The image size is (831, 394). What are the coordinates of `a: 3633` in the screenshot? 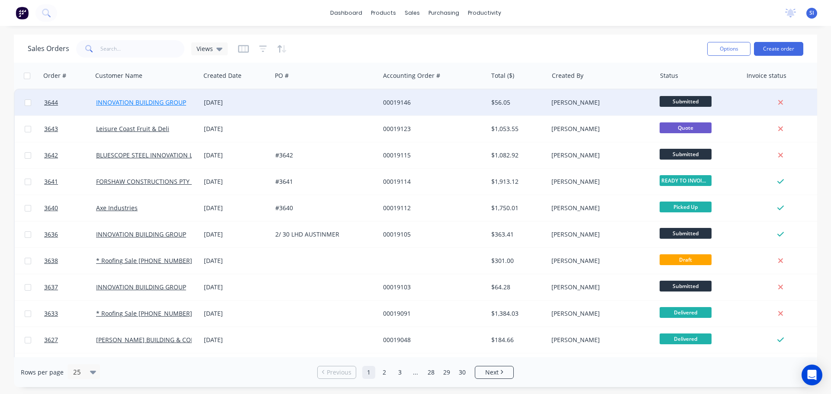 It's located at (70, 314).